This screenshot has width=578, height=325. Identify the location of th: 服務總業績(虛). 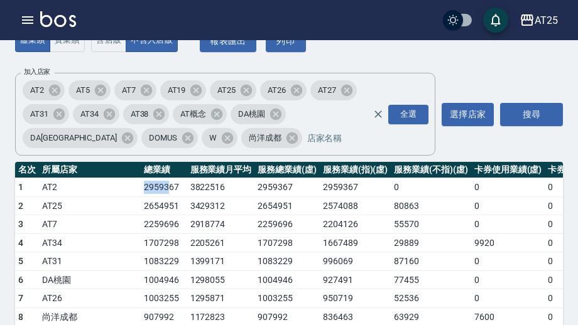
(287, 170).